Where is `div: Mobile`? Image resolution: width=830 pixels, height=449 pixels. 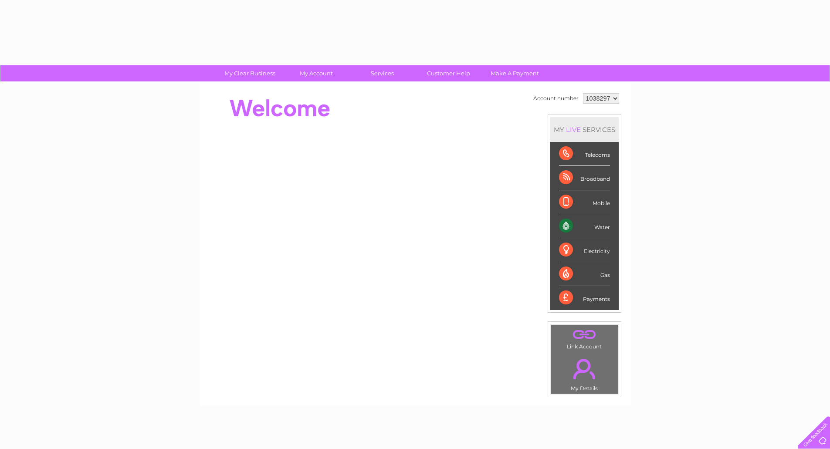
div: Mobile is located at coordinates (585, 202).